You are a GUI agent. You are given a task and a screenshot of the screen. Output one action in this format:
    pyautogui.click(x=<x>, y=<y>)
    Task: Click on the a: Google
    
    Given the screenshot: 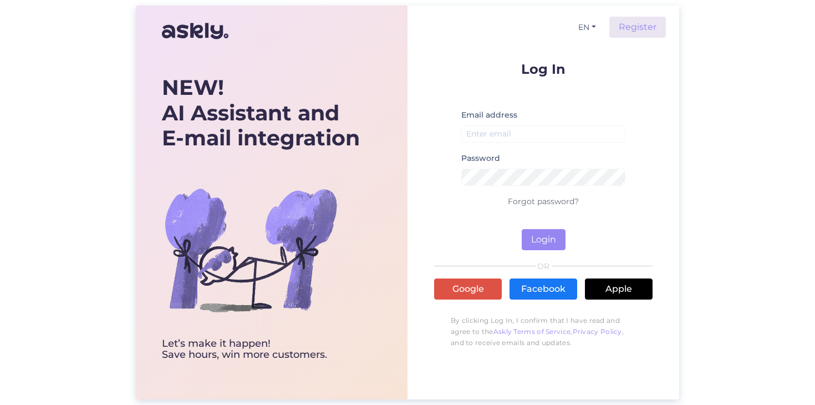 What is the action you would take?
    pyautogui.click(x=468, y=289)
    